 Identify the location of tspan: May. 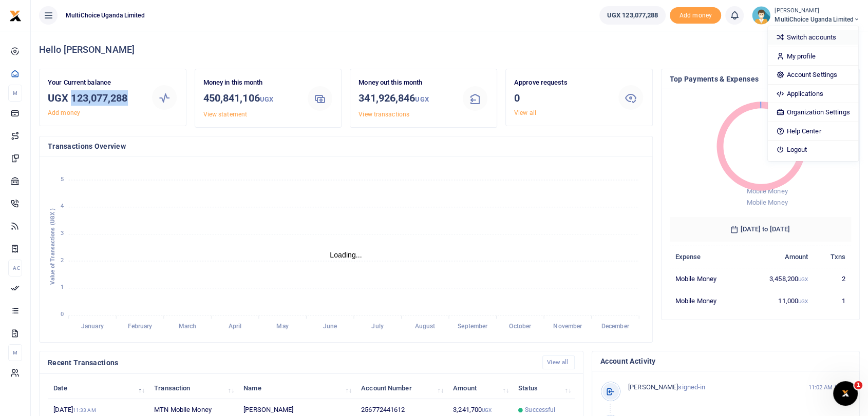
(282, 326).